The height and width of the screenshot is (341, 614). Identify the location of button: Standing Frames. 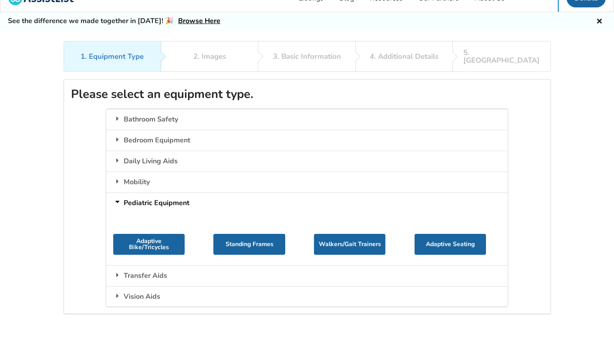
(249, 244).